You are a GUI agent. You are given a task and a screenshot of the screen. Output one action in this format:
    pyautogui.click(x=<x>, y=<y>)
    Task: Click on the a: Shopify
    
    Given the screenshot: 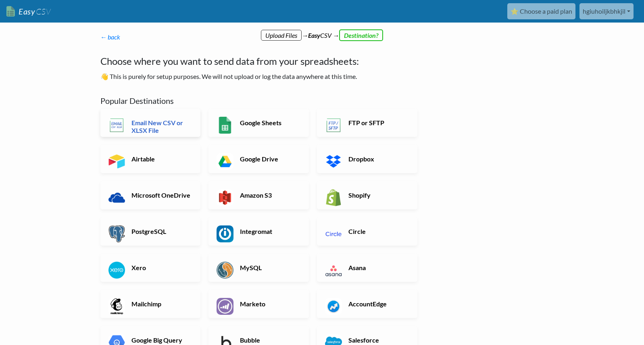 What is the action you would take?
    pyautogui.click(x=367, y=195)
    